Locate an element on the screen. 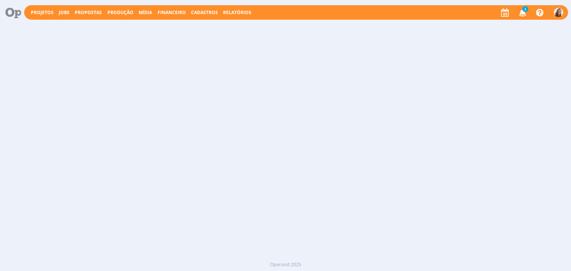  a: Financeiro is located at coordinates (172, 12).